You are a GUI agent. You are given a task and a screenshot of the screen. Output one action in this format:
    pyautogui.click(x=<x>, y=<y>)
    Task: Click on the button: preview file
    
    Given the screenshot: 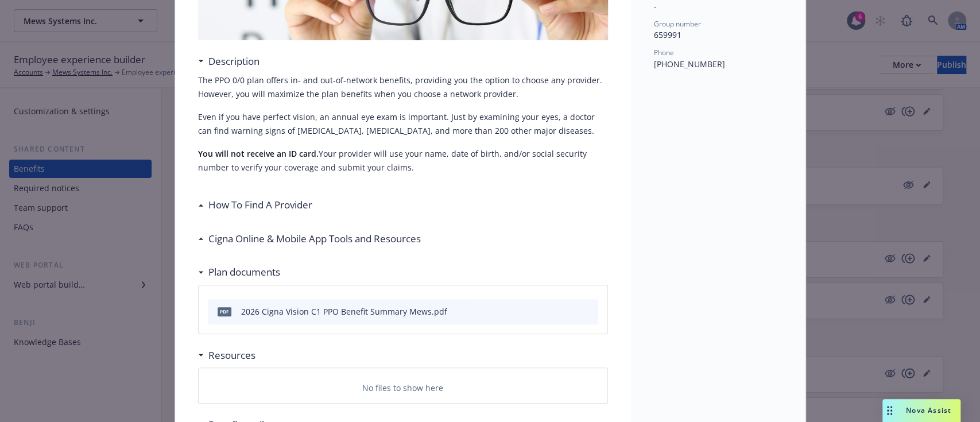 What is the action you would take?
    pyautogui.click(x=588, y=311)
    